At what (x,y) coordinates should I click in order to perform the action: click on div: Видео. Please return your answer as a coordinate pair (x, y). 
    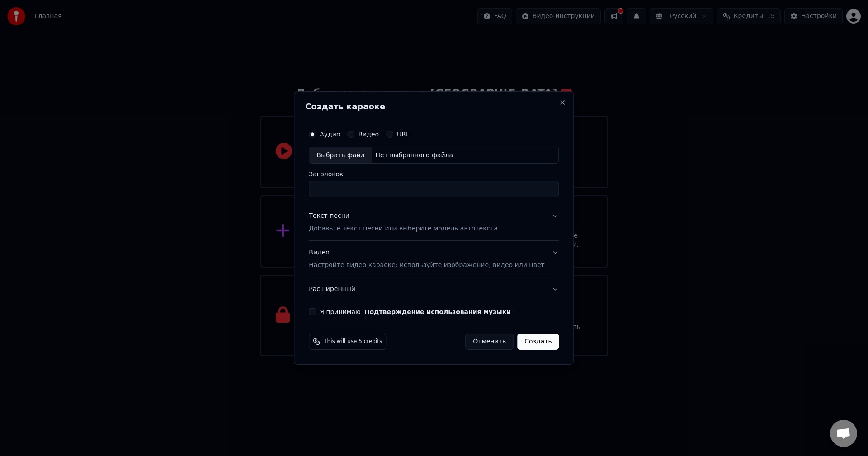
    Looking at the image, I should click on (426, 259).